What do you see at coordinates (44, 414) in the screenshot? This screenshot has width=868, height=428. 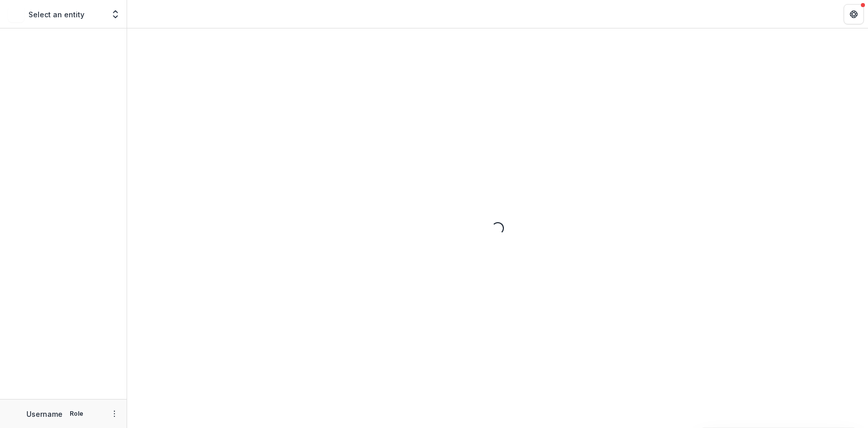 I see `p: Username` at bounding box center [44, 414].